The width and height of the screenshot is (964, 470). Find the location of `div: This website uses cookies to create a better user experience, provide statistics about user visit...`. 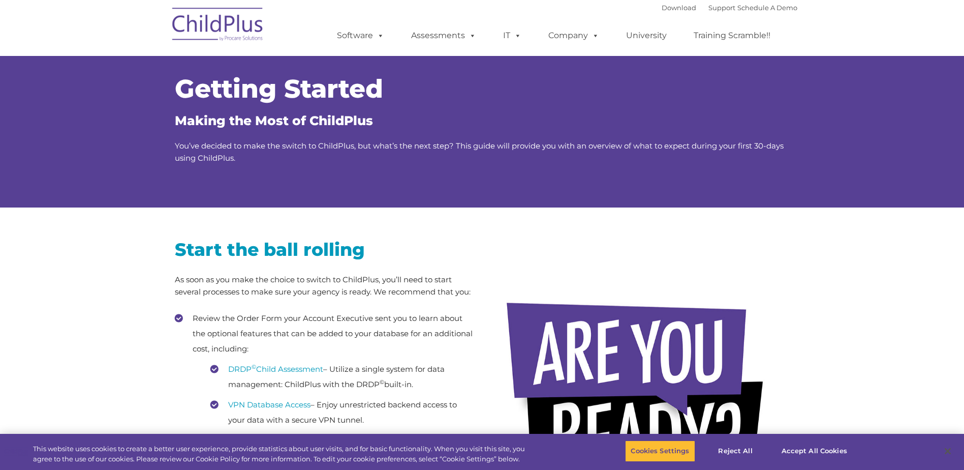

div: This website uses cookies to create a better user experience, provide statistics about user visit... is located at coordinates (282, 454).